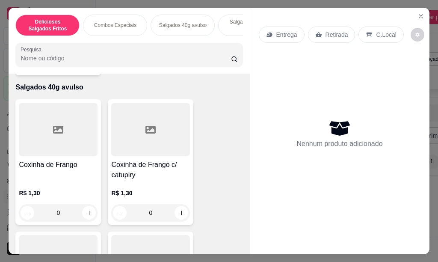  Describe the element at coordinates (151, 170) in the screenshot. I see `h4: Coxinha de Frango c/ catupiry` at that location.